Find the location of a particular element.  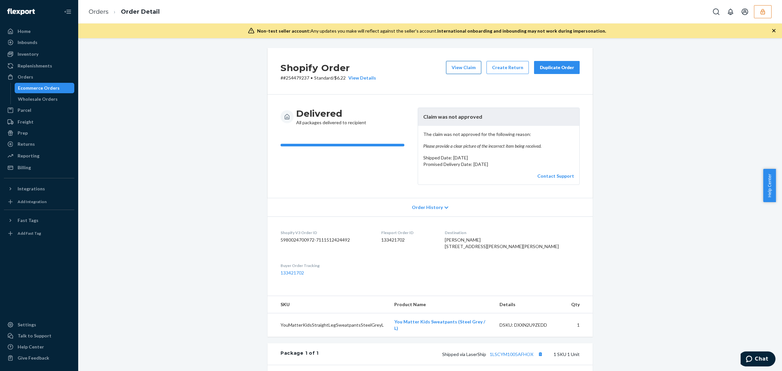

a: Billing is located at coordinates (39, 167).